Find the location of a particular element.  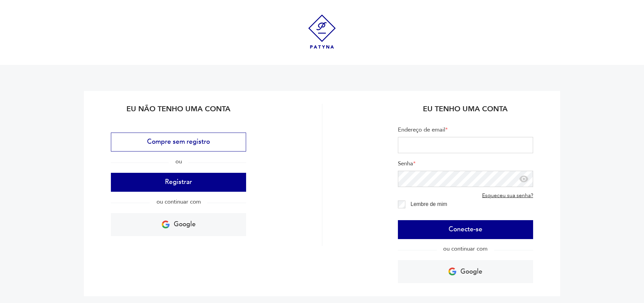

font: Eu não tenho uma conta is located at coordinates (178, 109).